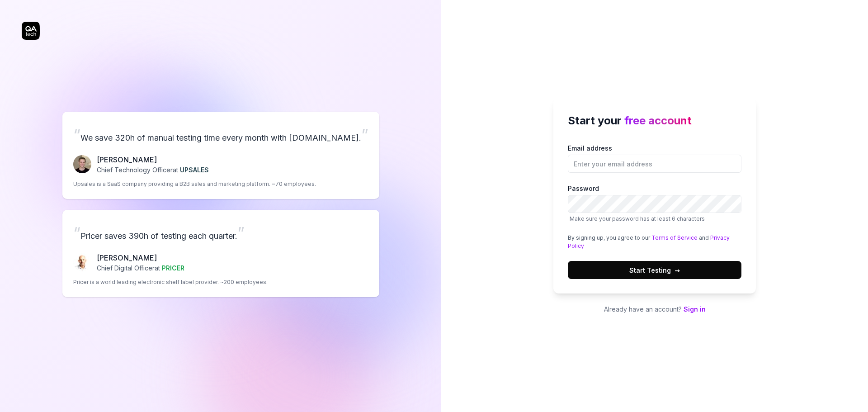 Image resolution: width=868 pixels, height=412 pixels. What do you see at coordinates (655, 203) in the screenshot?
I see `label: Password` at bounding box center [655, 203].